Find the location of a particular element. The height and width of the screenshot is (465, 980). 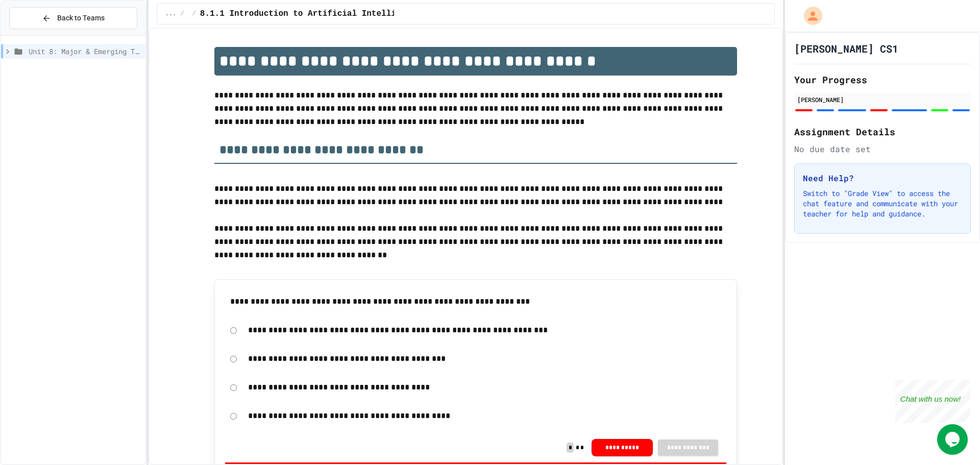

h3: Need Help? is located at coordinates (882, 178).